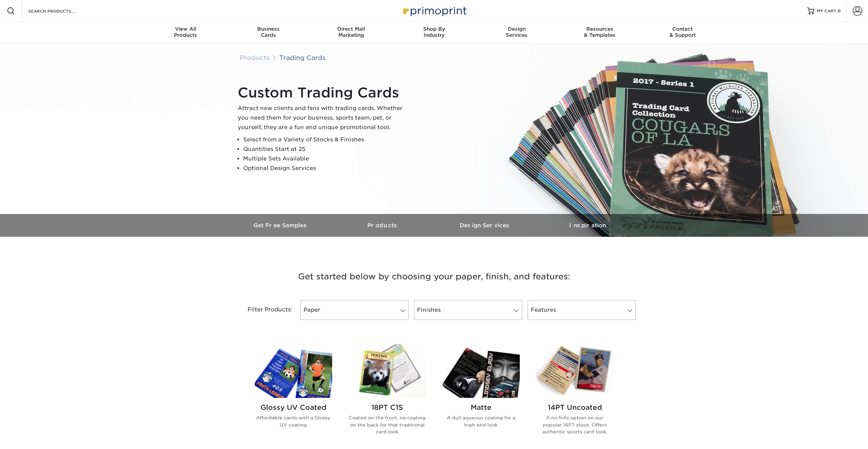 The width and height of the screenshot is (868, 449). I want to click on h1: Custom Trading Cards, so click(323, 93).